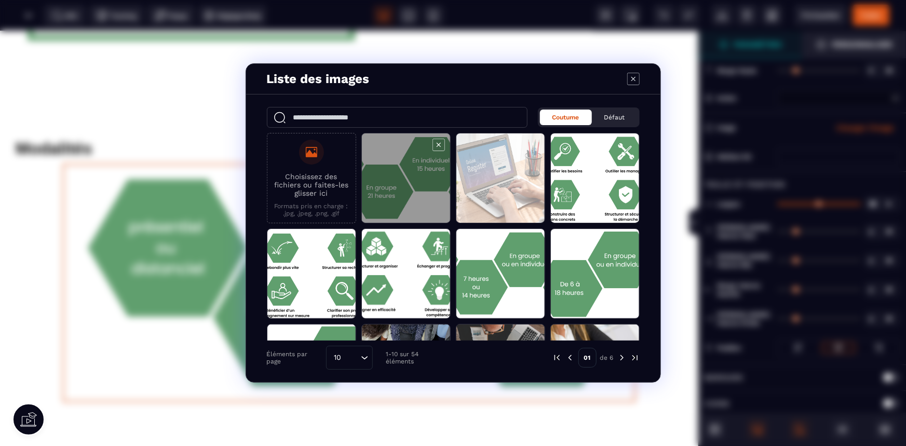 The height and width of the screenshot is (446, 906). Describe the element at coordinates (351, 358) in the screenshot. I see `input: Search for option` at that location.